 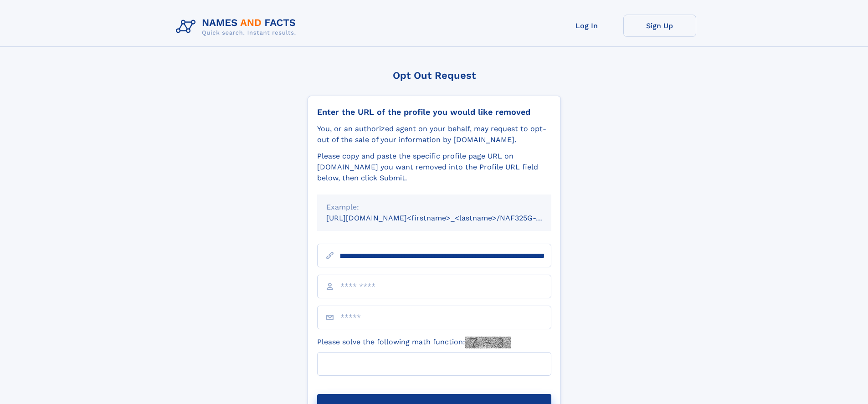 I want to click on div: You, or an authorized agent on your behalf, may request to opt-out of the sale of your informatio..., so click(x=434, y=134).